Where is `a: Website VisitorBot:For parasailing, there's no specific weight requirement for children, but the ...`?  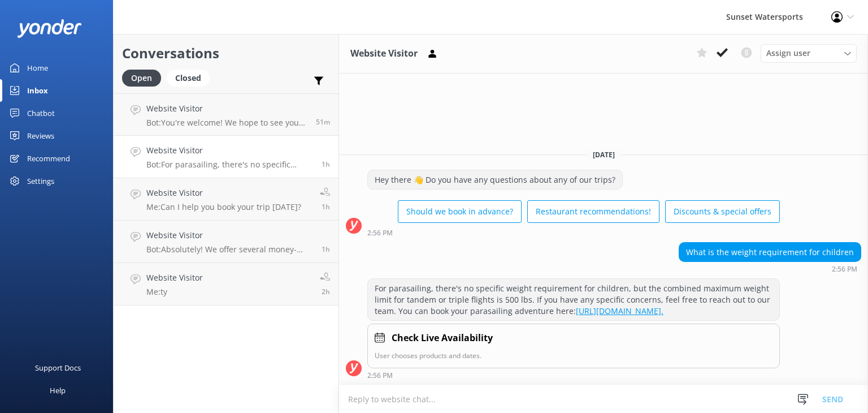
a: Website VisitorBot:For parasailing, there's no specific weight requirement for children, but the ... is located at coordinates (226, 157).